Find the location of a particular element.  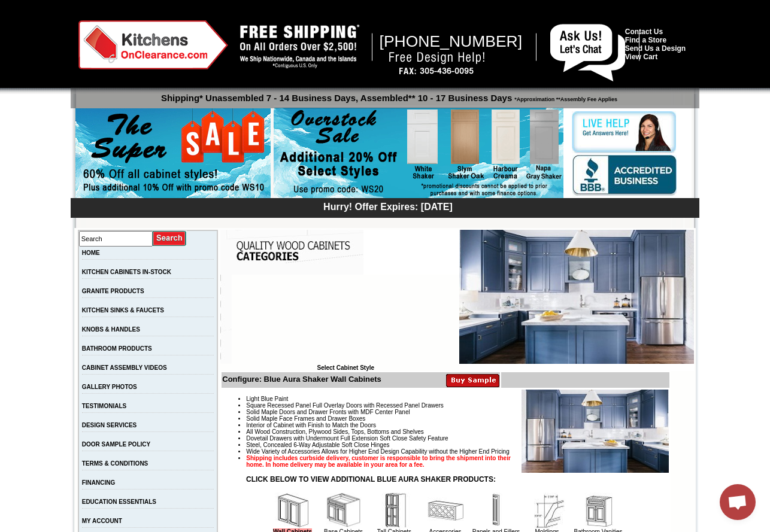

img: Base Cabinets is located at coordinates (344, 510).